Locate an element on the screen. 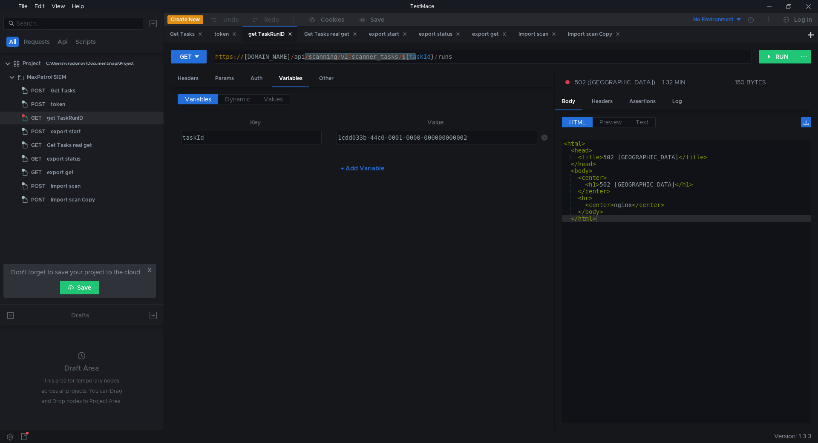  div: Project is located at coordinates (32, 64).